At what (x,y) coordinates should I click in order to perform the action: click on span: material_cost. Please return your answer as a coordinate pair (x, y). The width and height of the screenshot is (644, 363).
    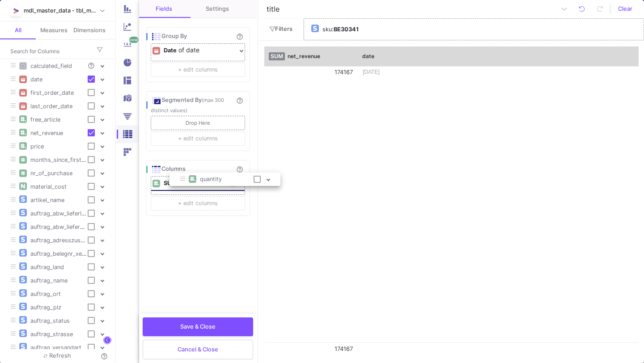
    Looking at the image, I should click on (49, 186).